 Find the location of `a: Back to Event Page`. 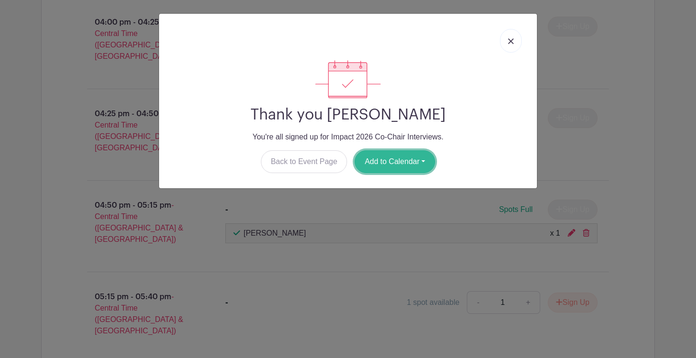

a: Back to Event Page is located at coordinates (304, 162).